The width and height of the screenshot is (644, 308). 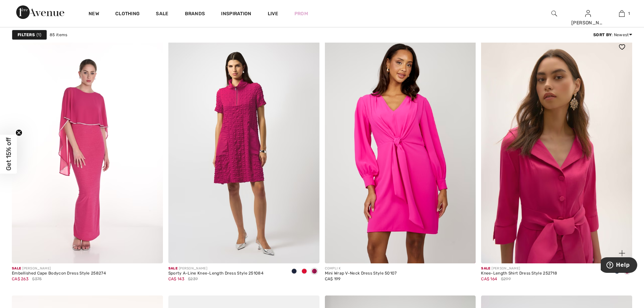 I want to click on img: plus_v2.svg, so click(x=622, y=253).